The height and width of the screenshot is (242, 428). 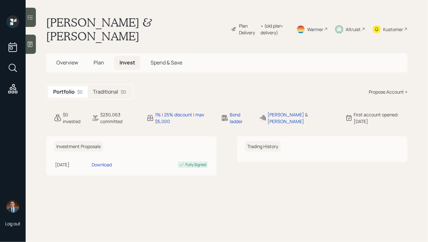 What do you see at coordinates (388, 92) in the screenshot?
I see `div: Propose Account +` at bounding box center [388, 92].